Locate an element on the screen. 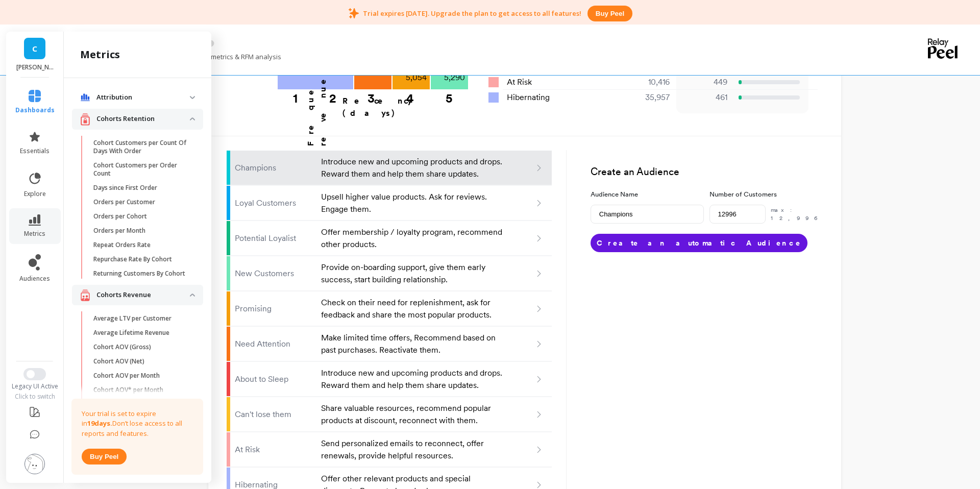  div: 3 is located at coordinates (371, 95).